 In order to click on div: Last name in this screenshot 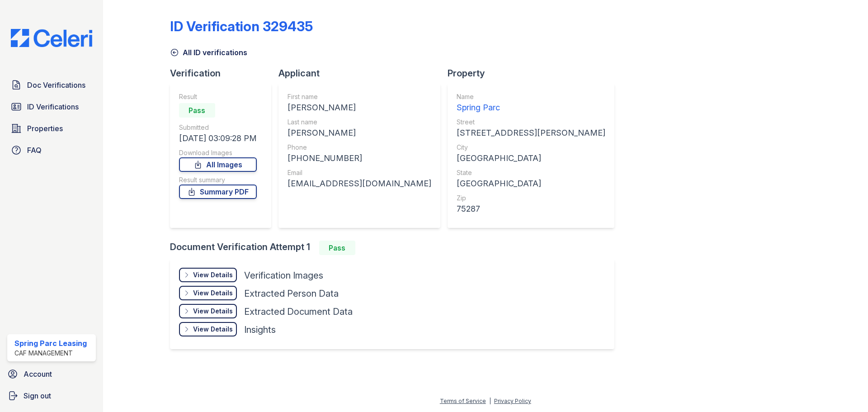, I will do `click(359, 122)`.